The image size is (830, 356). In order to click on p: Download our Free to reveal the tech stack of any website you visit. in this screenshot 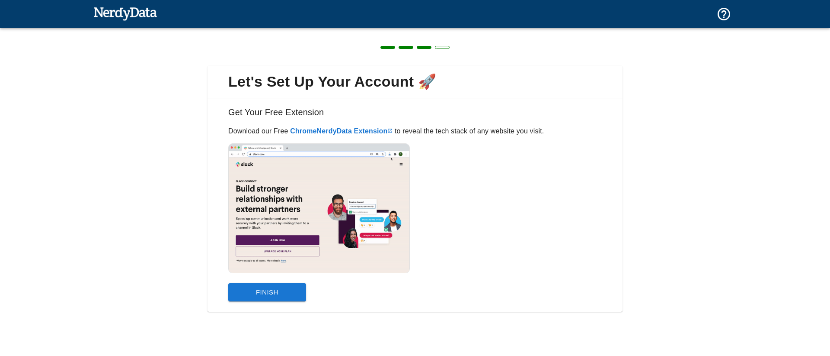, I will do `click(415, 131)`.